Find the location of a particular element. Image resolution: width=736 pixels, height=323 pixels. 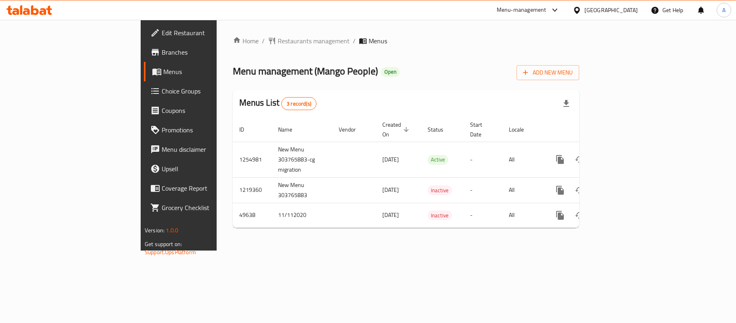

span: Grocery Checklist is located at coordinates (209, 207).